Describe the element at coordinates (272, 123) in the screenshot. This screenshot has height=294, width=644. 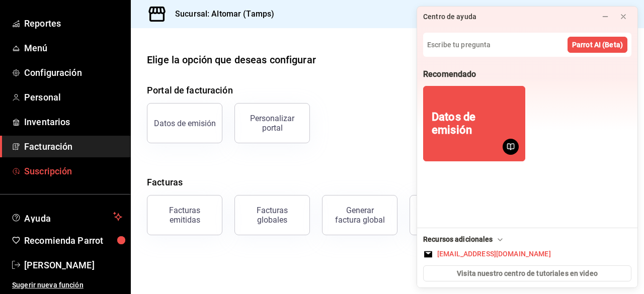
I see `button: Personalizar portal` at that location.